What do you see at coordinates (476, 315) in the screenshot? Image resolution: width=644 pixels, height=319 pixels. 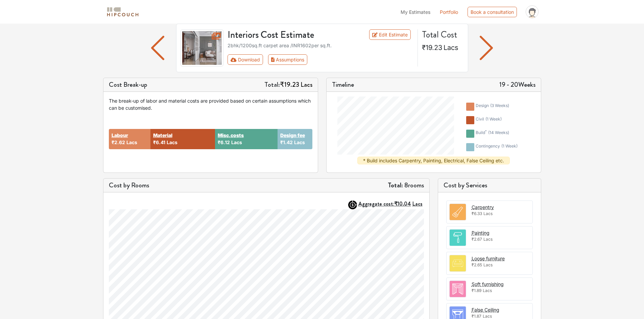 I see `span: ₹1.87` at bounding box center [476, 315].